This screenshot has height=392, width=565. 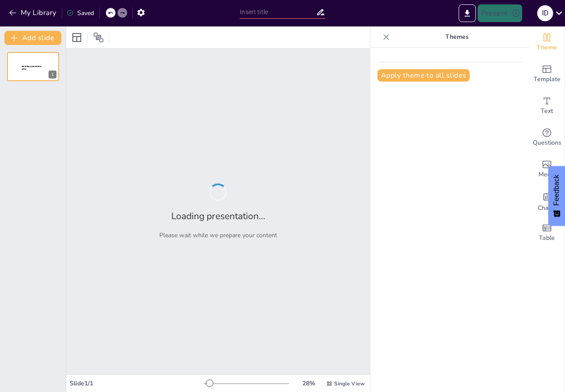 I want to click on button: Present, so click(x=500, y=13).